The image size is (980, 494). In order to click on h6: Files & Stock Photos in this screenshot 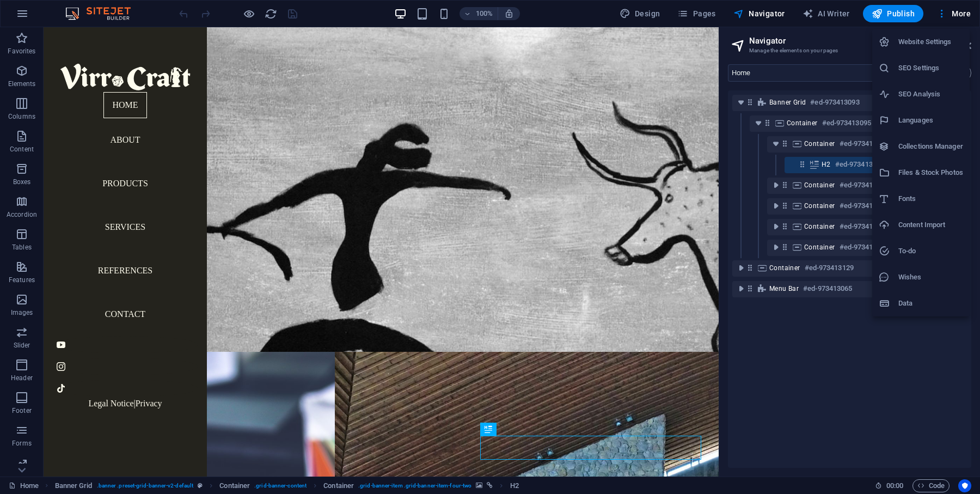, I will do `click(931, 173)`.